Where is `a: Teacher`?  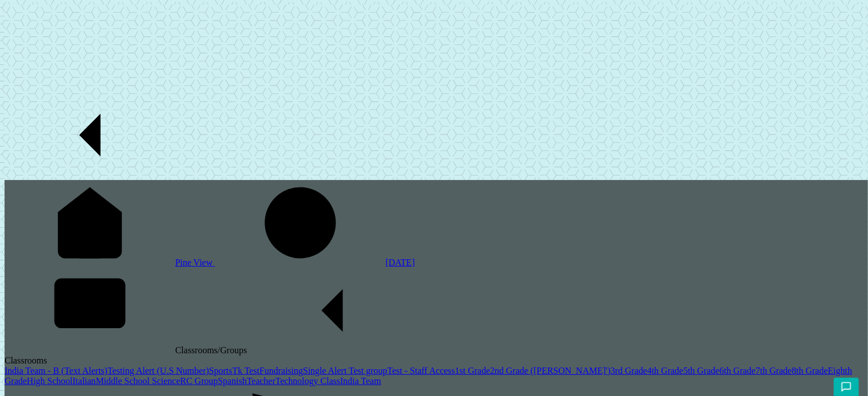 a: Teacher is located at coordinates (261, 381).